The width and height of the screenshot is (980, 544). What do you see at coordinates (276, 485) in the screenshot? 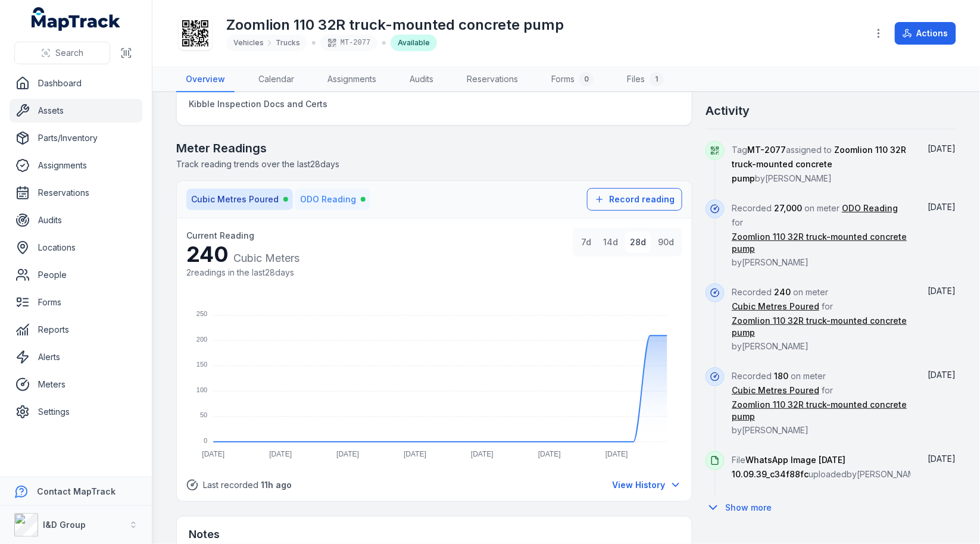
I see `span: 11h ago` at bounding box center [276, 485].